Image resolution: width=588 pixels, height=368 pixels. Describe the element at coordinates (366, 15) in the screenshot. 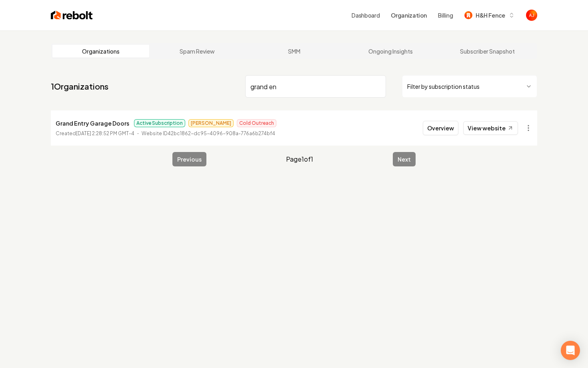

I see `a: Dashboard` at that location.